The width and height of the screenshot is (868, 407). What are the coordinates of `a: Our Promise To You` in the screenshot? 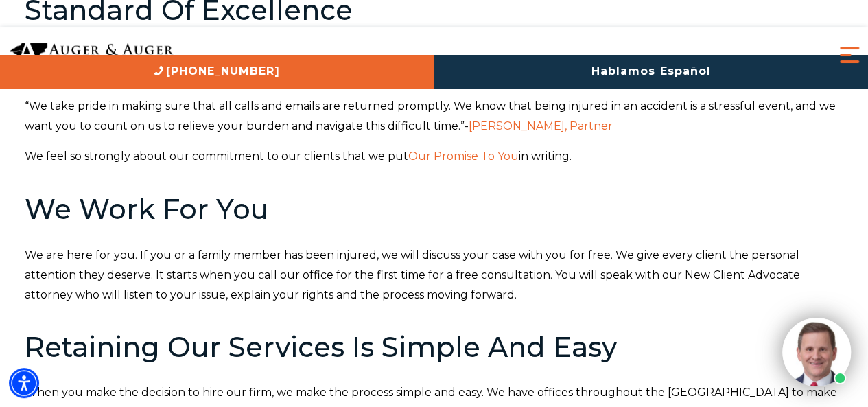 It's located at (463, 156).